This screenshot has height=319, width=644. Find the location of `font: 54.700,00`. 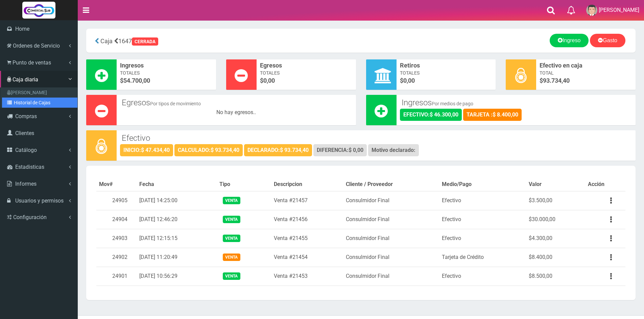

font: 54.700,00 is located at coordinates (137, 80).